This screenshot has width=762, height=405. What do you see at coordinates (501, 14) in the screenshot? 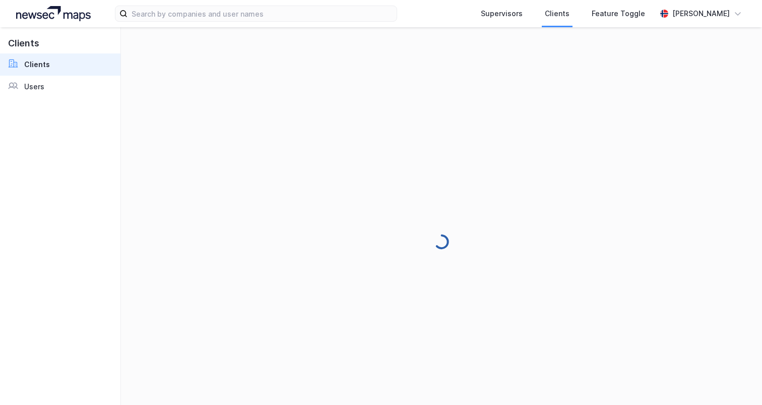
I see `div: Supervisors` at bounding box center [501, 14].